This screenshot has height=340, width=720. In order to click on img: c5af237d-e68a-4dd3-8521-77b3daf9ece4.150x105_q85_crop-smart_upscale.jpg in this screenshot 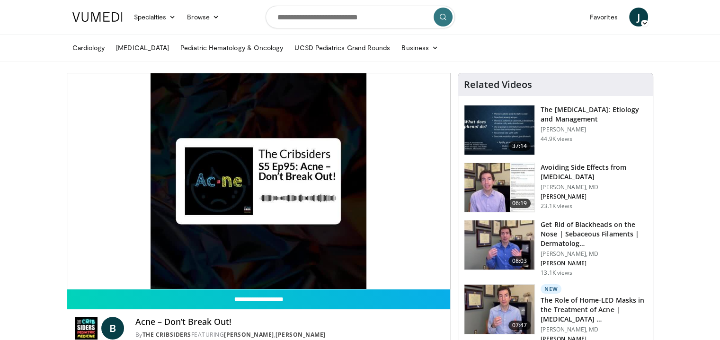, I will do `click(499, 130)`.